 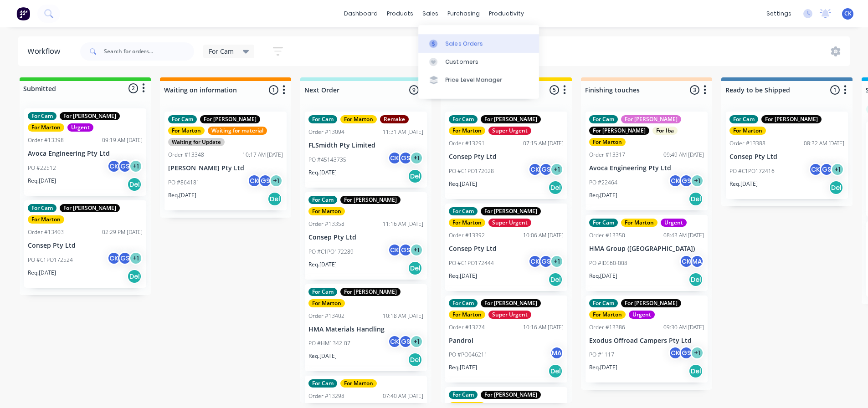 I want to click on div: MA, so click(x=697, y=261).